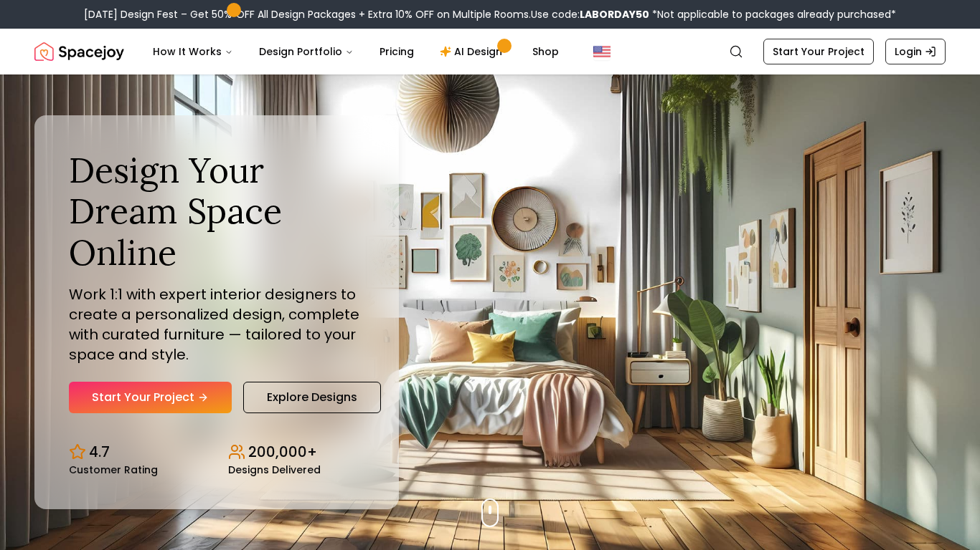 Image resolution: width=980 pixels, height=550 pixels. Describe the element at coordinates (283, 453) in the screenshot. I see `p: 200,000+` at that location.